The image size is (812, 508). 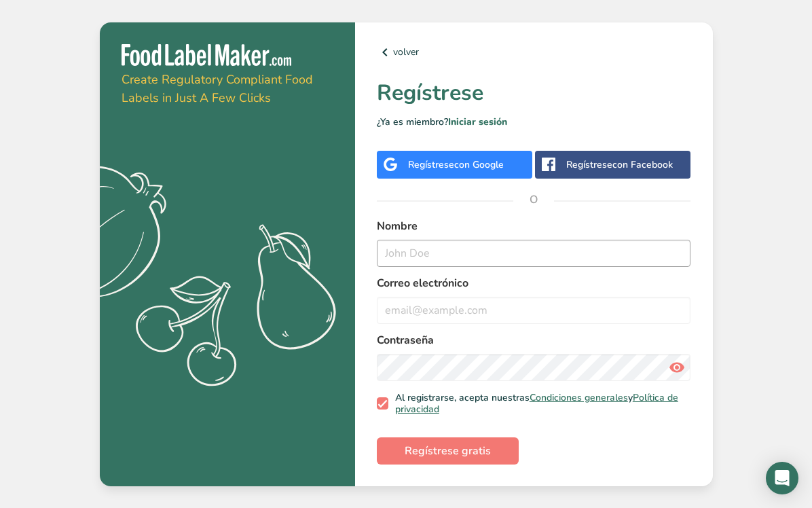 I want to click on span: O, so click(x=534, y=200).